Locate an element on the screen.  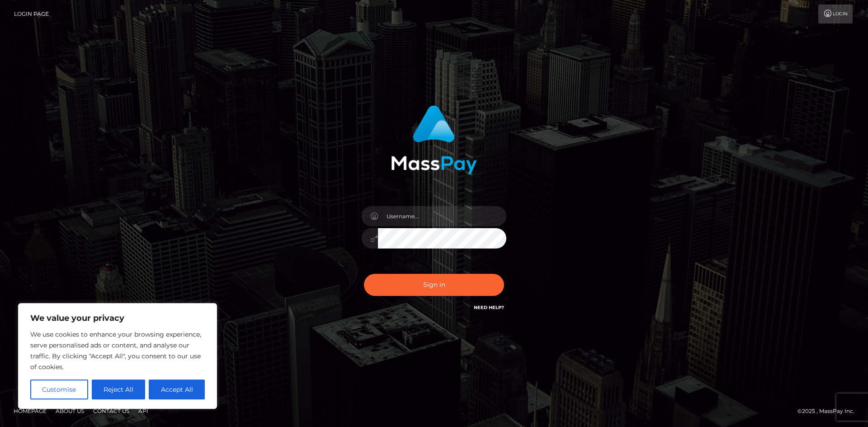
button: Customise is located at coordinates (59, 389).